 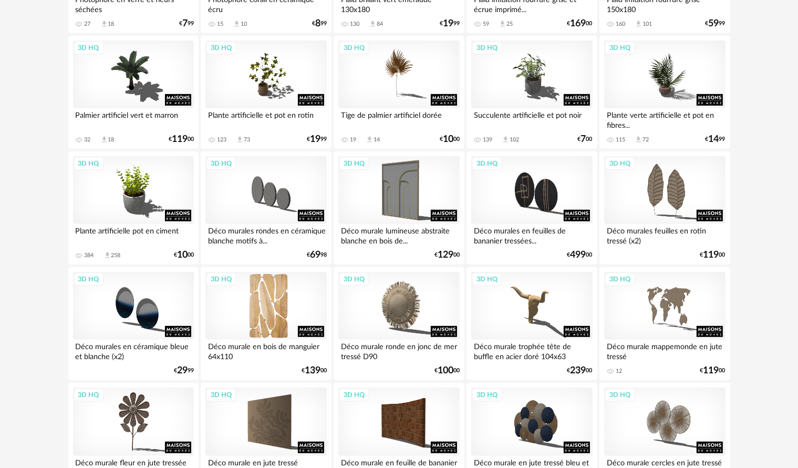 I want to click on span: 100, so click(x=446, y=370).